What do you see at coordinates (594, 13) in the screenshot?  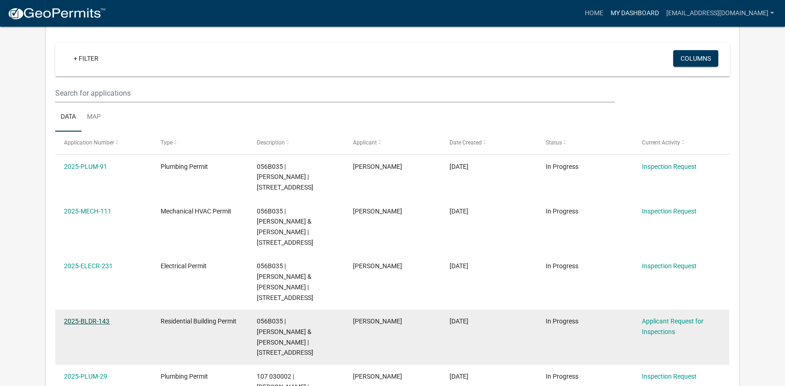 I see `a: Home` at bounding box center [594, 13].